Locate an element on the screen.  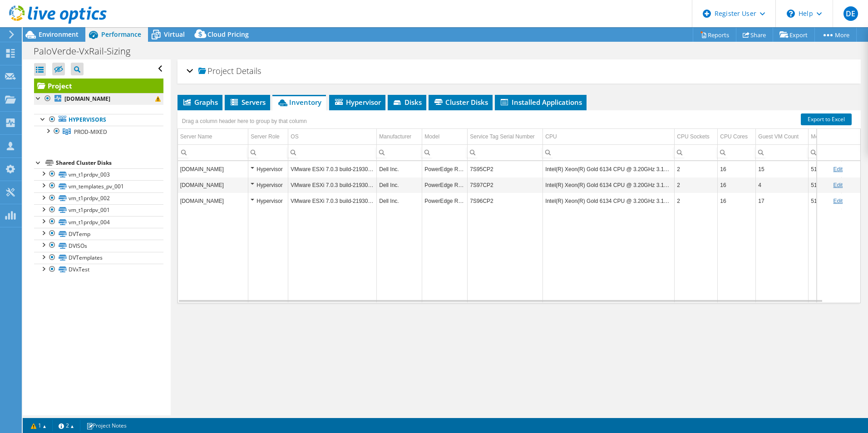
a: Reports is located at coordinates (714, 35).